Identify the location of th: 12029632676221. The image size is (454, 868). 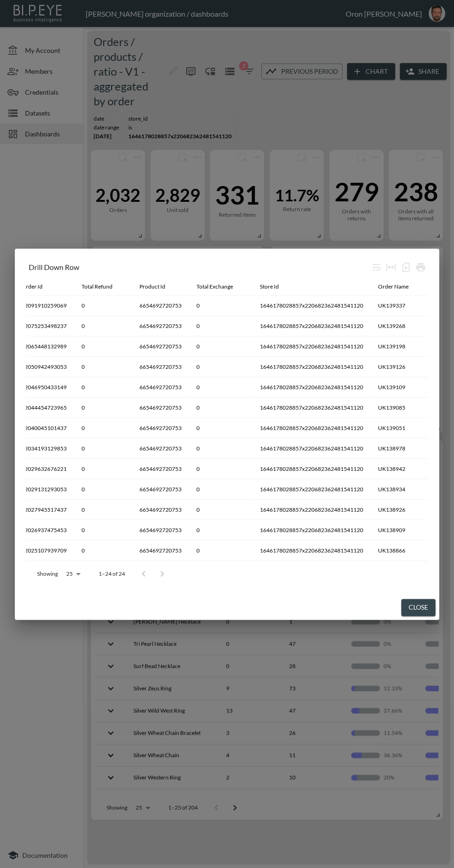
(44, 469).